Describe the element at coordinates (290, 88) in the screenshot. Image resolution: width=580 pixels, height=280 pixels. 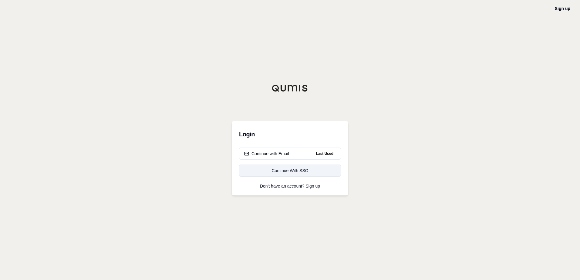
I see `img: Qumis` at that location.